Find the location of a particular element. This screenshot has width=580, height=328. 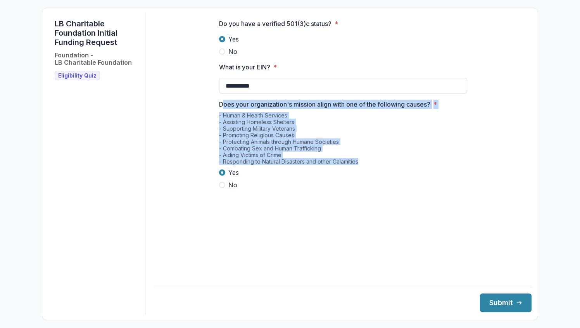

span: Eligibility Quiz is located at coordinates (77, 76).